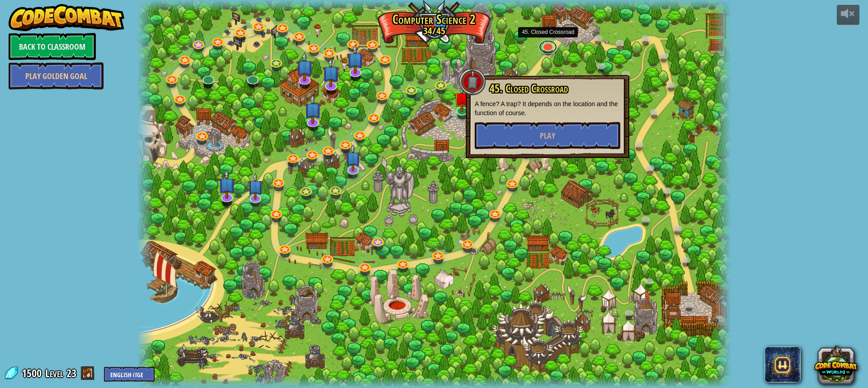  Describe the element at coordinates (547, 136) in the screenshot. I see `span: Play` at that location.